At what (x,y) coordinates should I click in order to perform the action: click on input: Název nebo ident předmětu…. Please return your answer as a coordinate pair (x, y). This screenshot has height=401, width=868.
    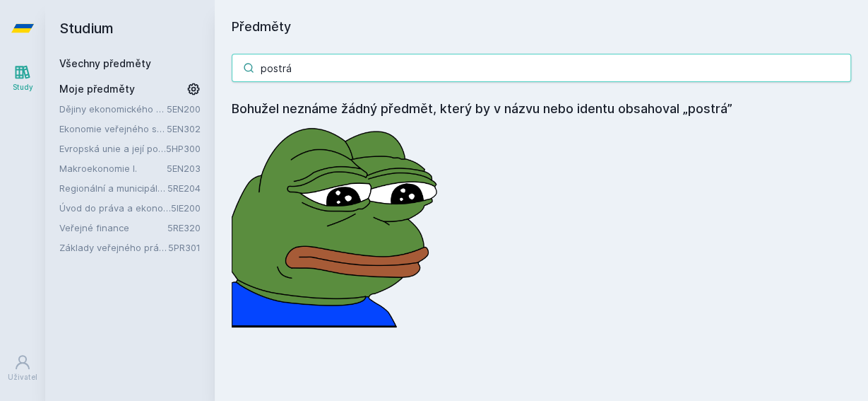
    Looking at the image, I should click on (541, 68).